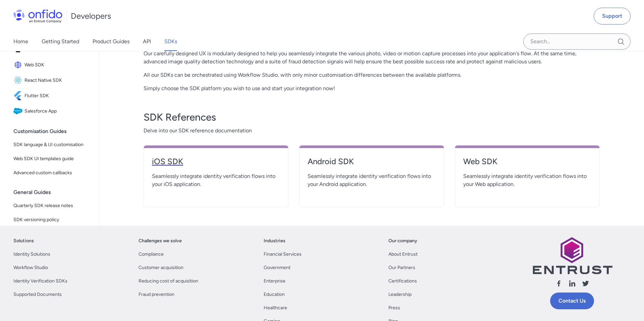  Describe the element at coordinates (58, 111) in the screenshot. I see `span: Salesforce App` at that location.